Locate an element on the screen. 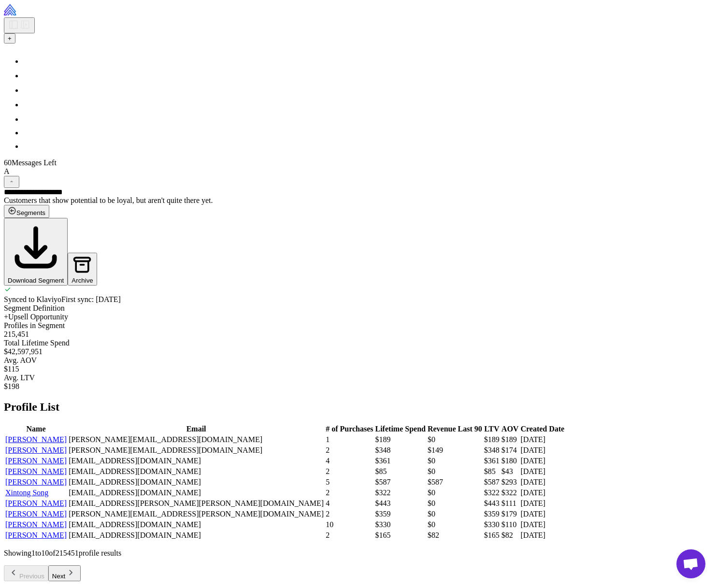 Image resolution: width=717 pixels, height=588 pixels. td: $149 is located at coordinates (455, 450).